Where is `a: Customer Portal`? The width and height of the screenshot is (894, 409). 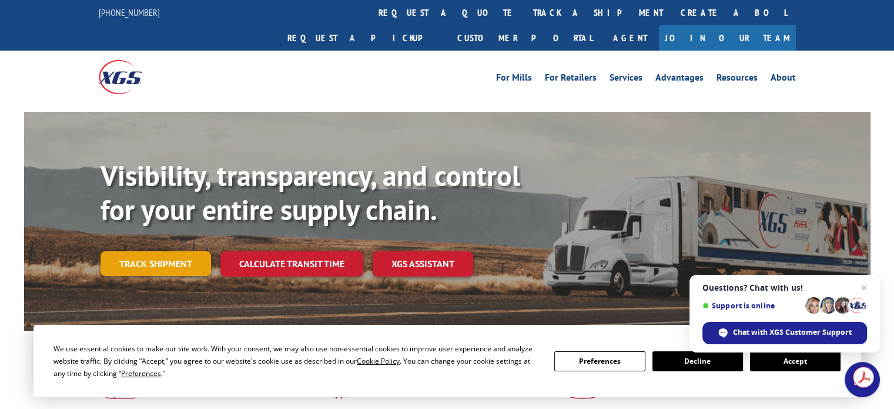 a: Customer Portal is located at coordinates (525, 38).